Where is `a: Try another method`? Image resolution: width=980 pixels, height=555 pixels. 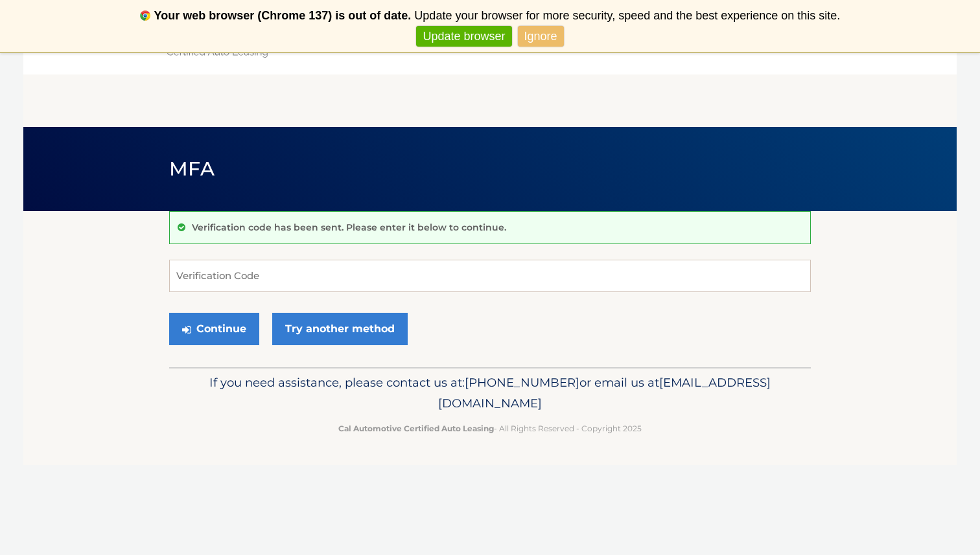 a: Try another method is located at coordinates (340, 329).